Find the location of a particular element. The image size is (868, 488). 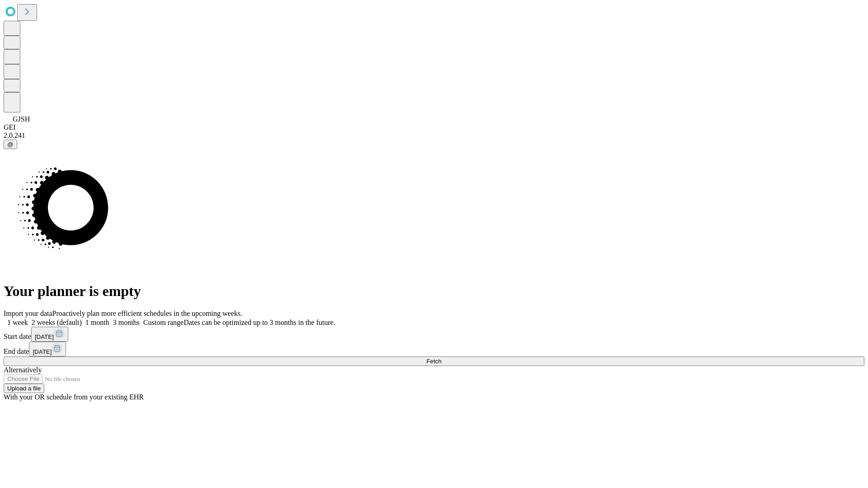

span: Dates can be optimized up to 3 months in the future. is located at coordinates (259, 322).